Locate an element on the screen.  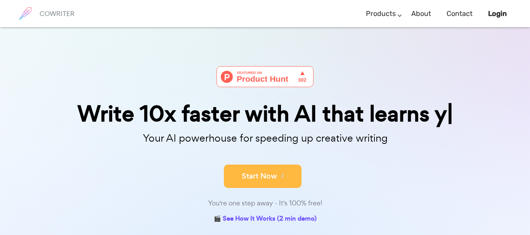
a: 🎬 See How It Works (2 min demo) is located at coordinates (265, 219).